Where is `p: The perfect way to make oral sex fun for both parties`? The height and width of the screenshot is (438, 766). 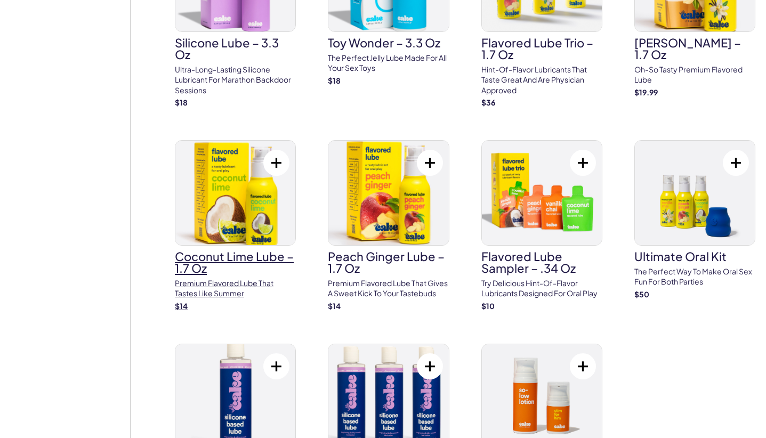
p: The perfect way to make oral sex fun for both parties is located at coordinates (695, 277).